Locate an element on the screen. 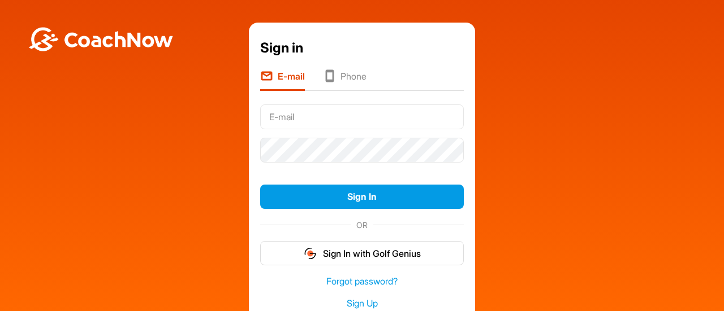  img: gg_logo is located at coordinates (310, 254).